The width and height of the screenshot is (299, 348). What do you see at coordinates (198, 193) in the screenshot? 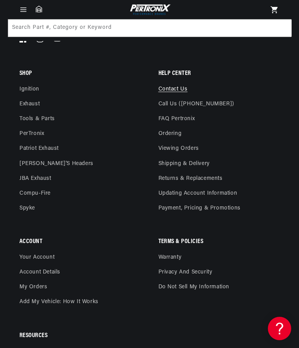
I see `a: Updating Account Information` at bounding box center [198, 193].